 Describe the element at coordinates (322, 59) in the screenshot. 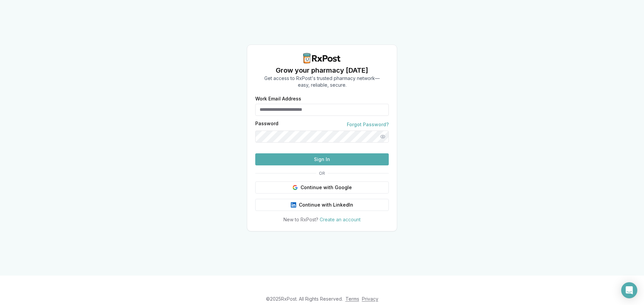

I see `img: RxPost Logo` at that location.